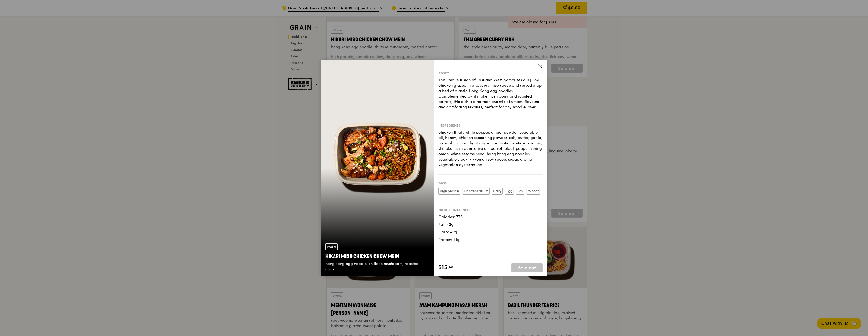 This screenshot has width=868, height=336. I want to click on span: 50, so click(451, 267).